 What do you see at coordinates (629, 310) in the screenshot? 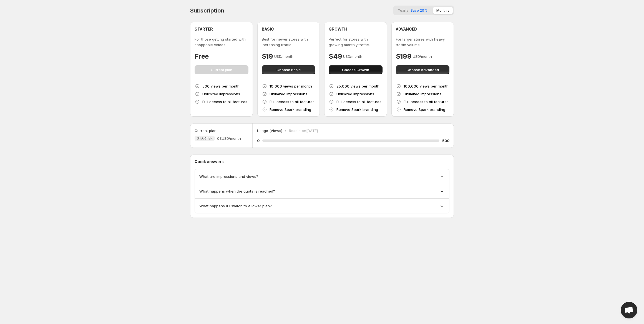
I see `a: Open chat` at bounding box center [629, 310].